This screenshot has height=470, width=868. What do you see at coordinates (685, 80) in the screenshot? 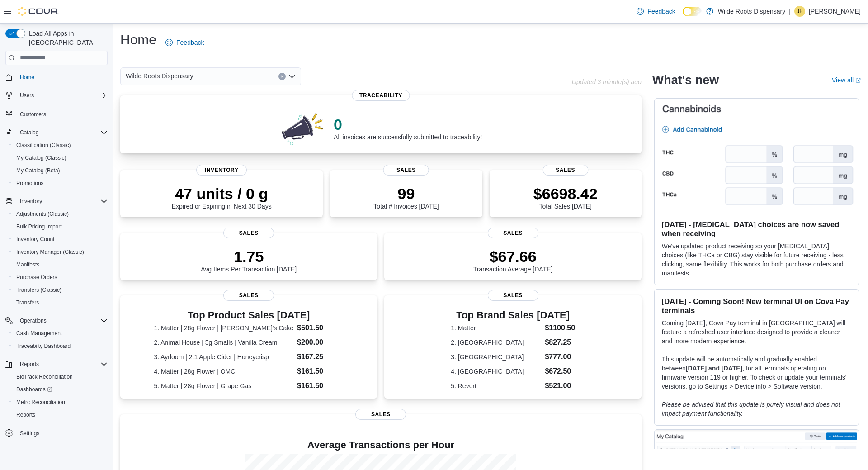
I see `h2: What's new` at bounding box center [685, 80].